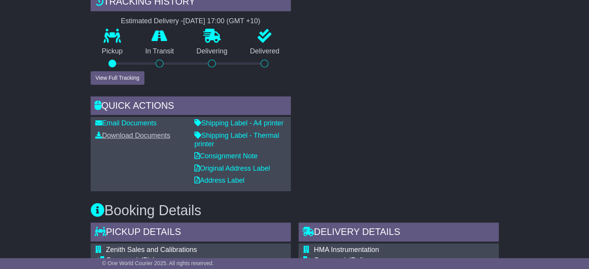 The height and width of the screenshot is (269, 589). I want to click on a: Download Documents, so click(133, 136).